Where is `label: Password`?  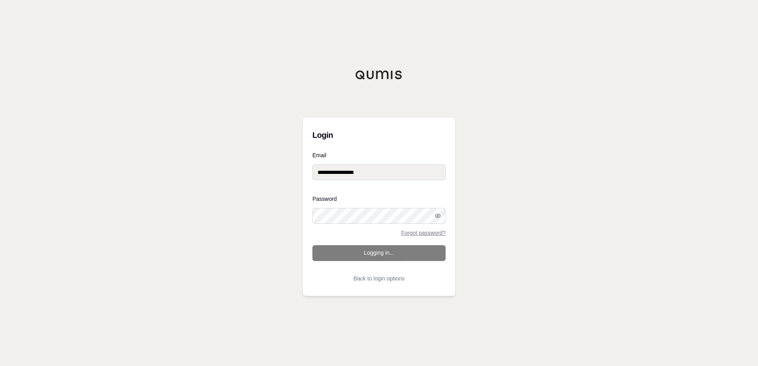
label: Password is located at coordinates (379, 199).